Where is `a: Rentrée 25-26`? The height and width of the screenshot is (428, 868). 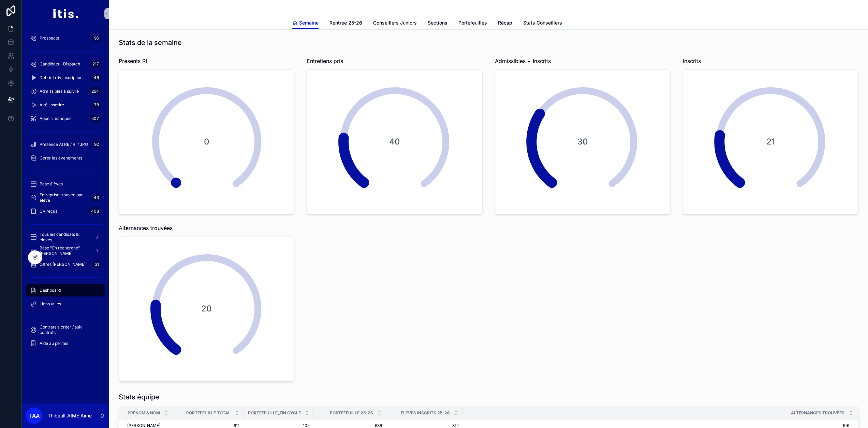 a: Rentrée 25-26 is located at coordinates (346, 24).